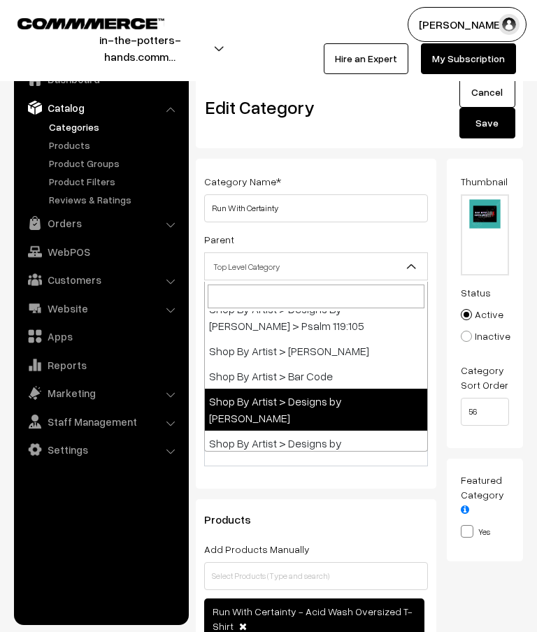 The width and height of the screenshot is (537, 632). I want to click on label: Add Products Manually, so click(256, 549).